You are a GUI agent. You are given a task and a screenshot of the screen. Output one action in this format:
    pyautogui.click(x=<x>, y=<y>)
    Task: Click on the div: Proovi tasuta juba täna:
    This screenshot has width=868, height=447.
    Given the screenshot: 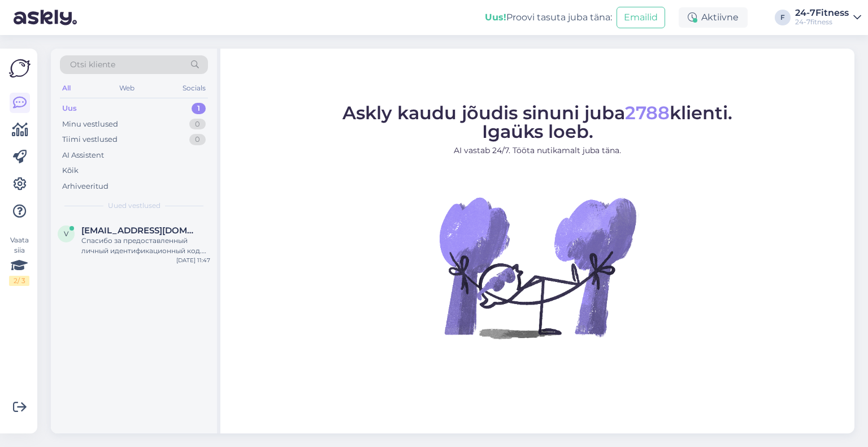 What is the action you would take?
    pyautogui.click(x=548, y=18)
    